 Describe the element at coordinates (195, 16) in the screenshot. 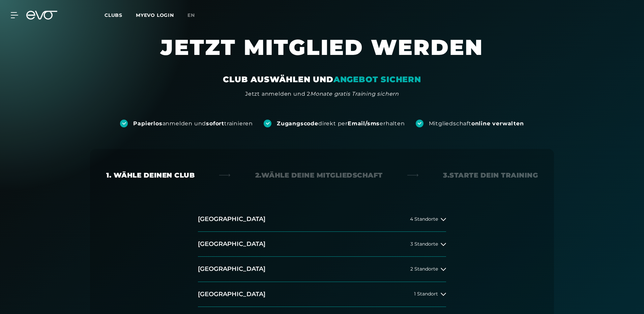

I see `a: en` at that location.